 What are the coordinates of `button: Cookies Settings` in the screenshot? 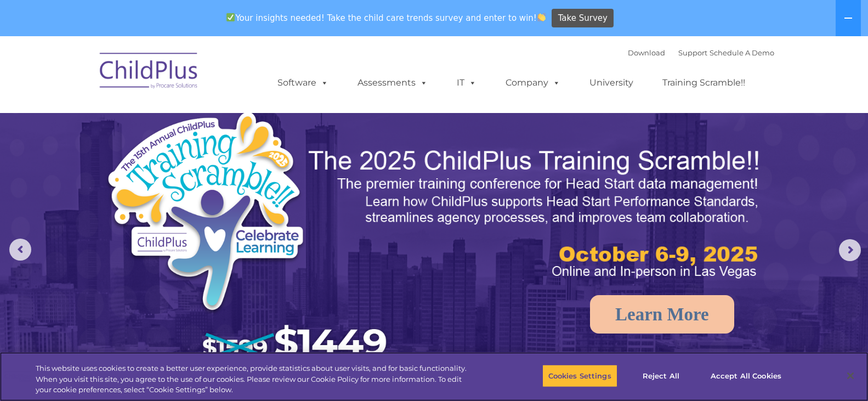 It's located at (580, 376).